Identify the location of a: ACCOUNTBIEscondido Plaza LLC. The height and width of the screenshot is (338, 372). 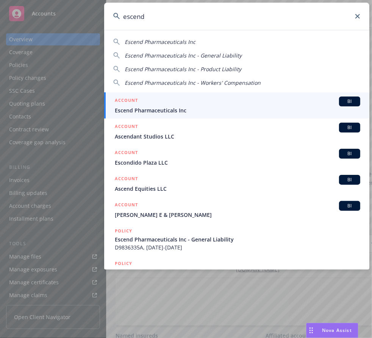
(237, 158).